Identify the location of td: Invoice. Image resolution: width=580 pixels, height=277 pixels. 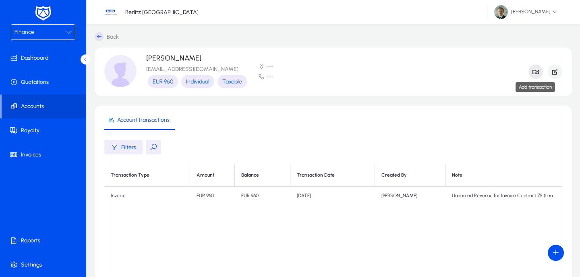
(147, 195).